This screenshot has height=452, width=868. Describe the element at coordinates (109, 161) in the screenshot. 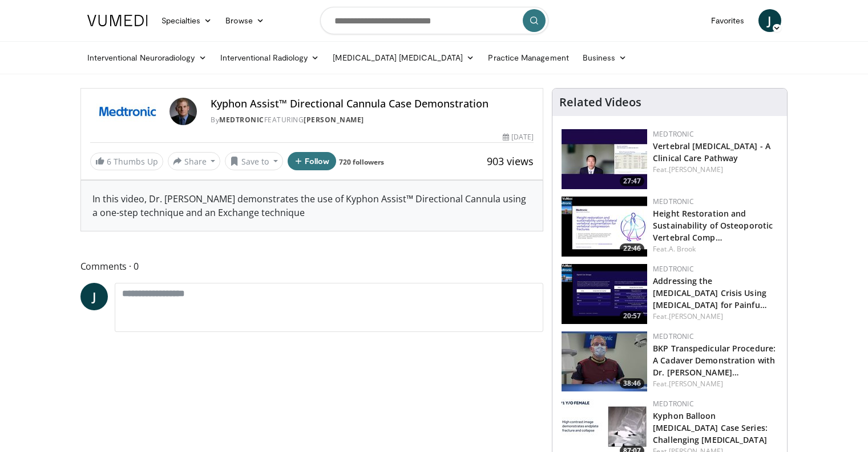

I see `span: 6` at that location.